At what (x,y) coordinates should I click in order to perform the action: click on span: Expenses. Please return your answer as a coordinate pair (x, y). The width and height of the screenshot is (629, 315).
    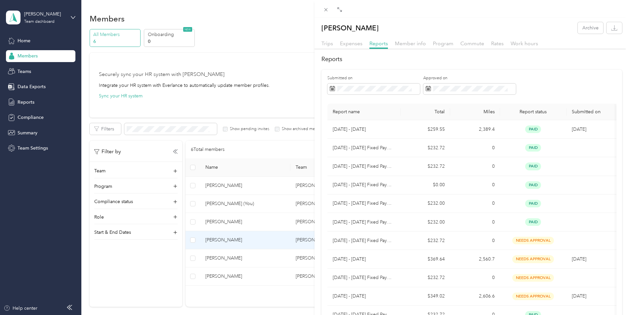
    Looking at the image, I should click on (351, 43).